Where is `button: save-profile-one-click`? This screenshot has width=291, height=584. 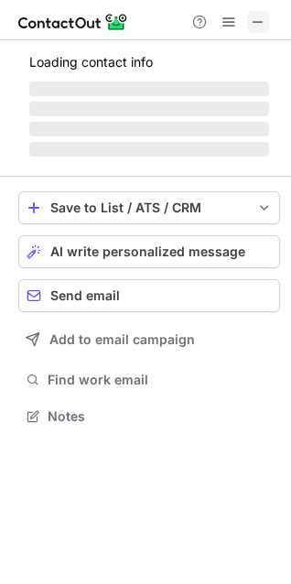 button: save-profile-one-click is located at coordinates (149, 208).